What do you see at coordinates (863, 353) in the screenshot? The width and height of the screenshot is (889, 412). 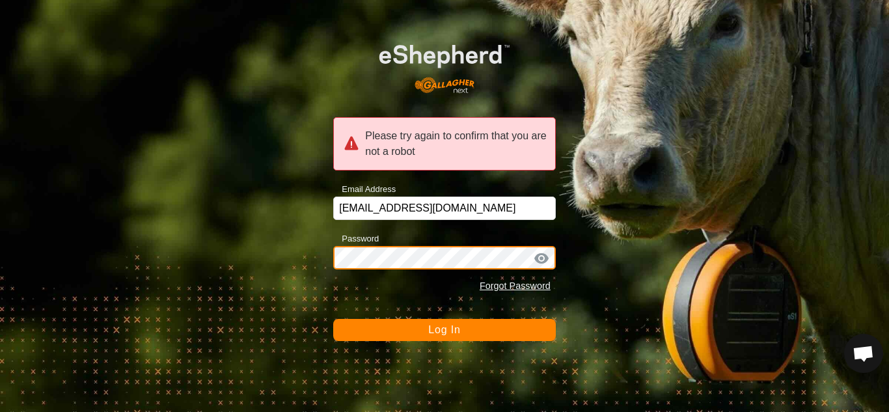 I see `div: Open chat` at bounding box center [863, 353].